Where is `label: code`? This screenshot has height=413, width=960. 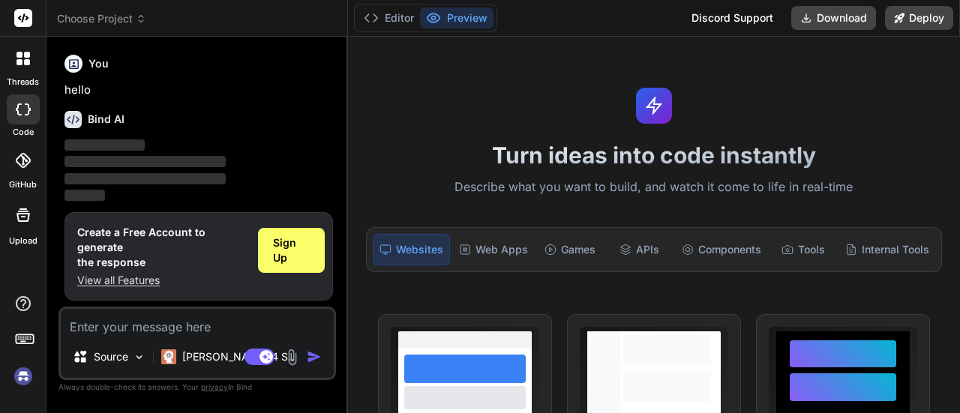
label: code is located at coordinates (23, 132).